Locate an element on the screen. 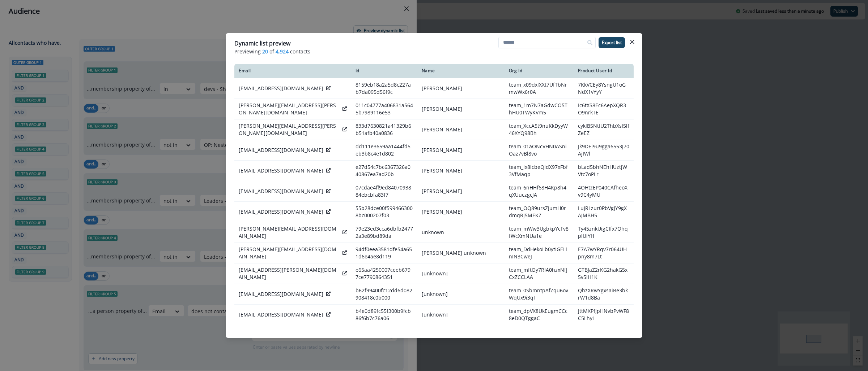 Image resolution: width=868 pixels, height=371 pixels. p: Previewing of contacts is located at coordinates (434, 51).